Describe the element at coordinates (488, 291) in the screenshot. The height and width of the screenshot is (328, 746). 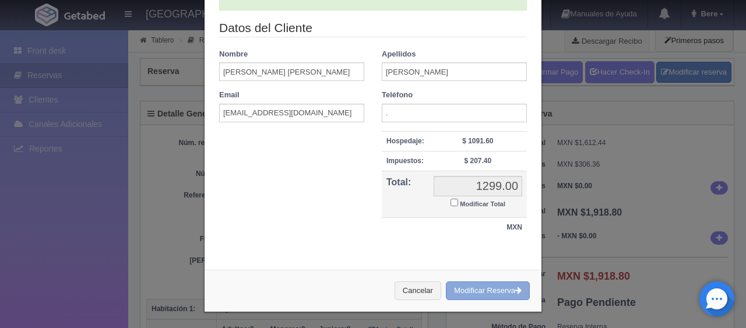
I see `button: Modificar Reserva` at that location.